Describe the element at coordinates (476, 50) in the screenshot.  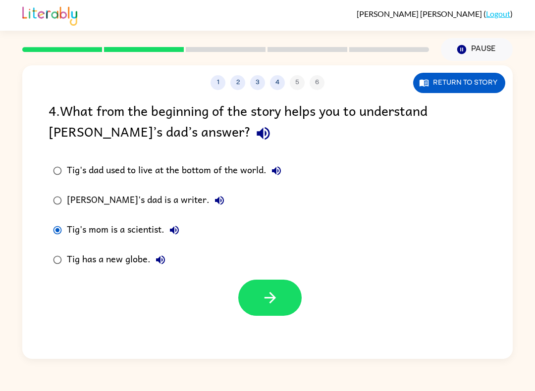
I see `button: Pause` at that location.